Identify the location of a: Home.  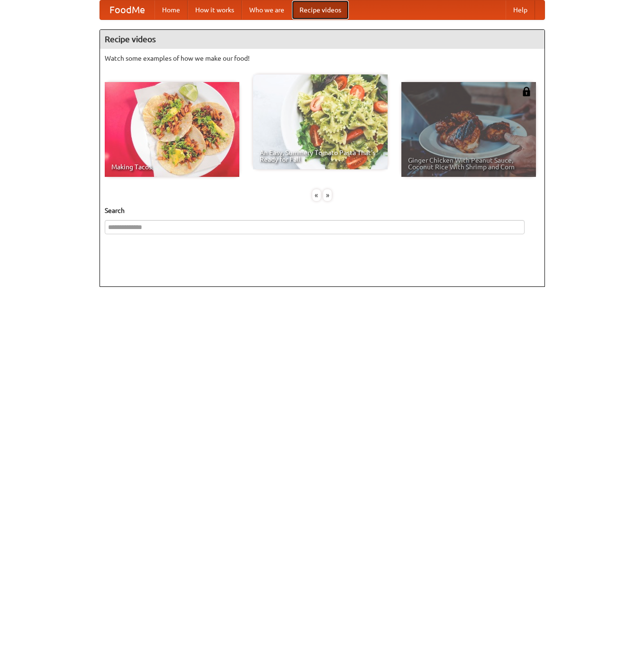
(171, 10).